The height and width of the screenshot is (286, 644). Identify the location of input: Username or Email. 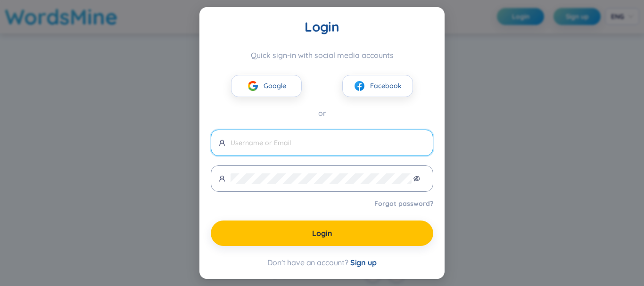
(328, 143).